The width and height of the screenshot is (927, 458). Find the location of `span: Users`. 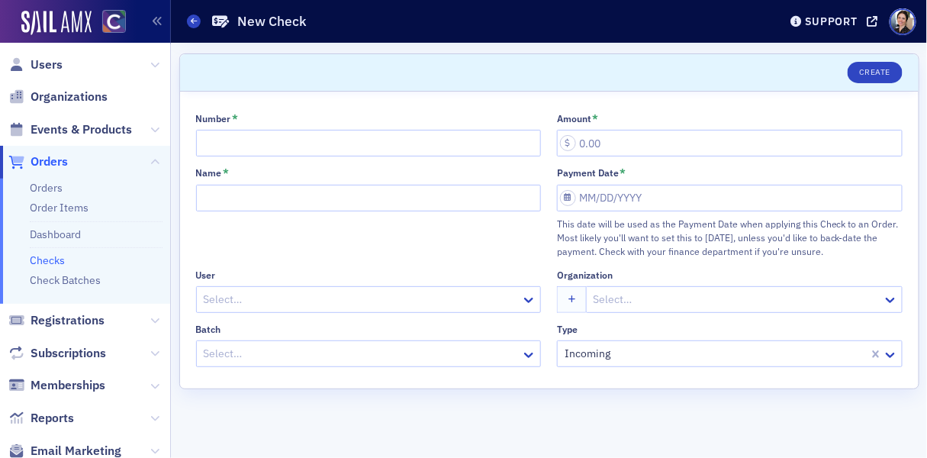

span: Users is located at coordinates (47, 65).